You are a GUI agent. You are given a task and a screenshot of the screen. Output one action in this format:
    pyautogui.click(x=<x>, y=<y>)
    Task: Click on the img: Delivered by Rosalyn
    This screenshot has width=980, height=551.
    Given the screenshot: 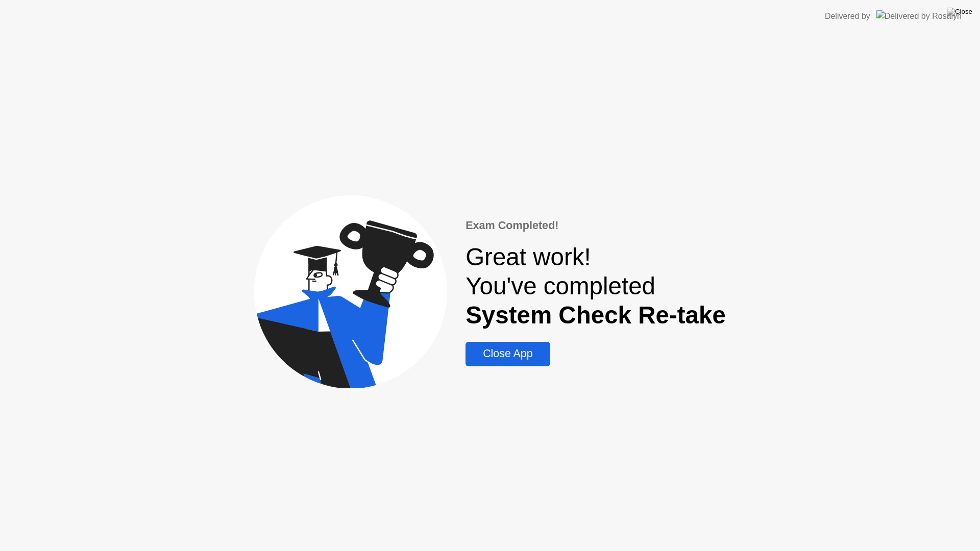 What is the action you would take?
    pyautogui.click(x=919, y=16)
    